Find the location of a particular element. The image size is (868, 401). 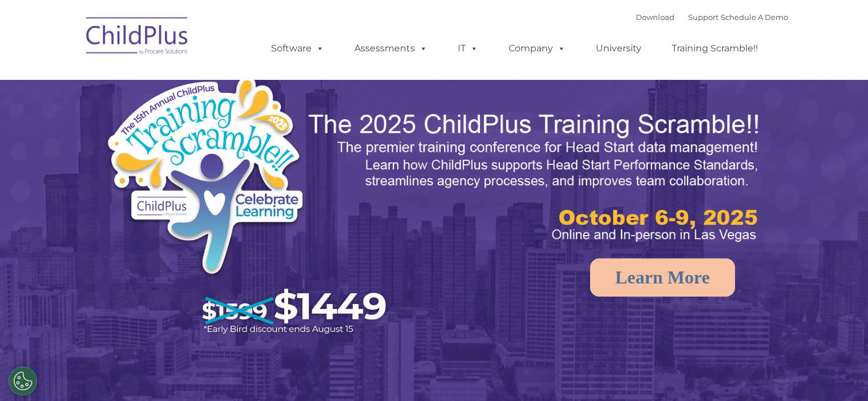

a: Download is located at coordinates (655, 17).